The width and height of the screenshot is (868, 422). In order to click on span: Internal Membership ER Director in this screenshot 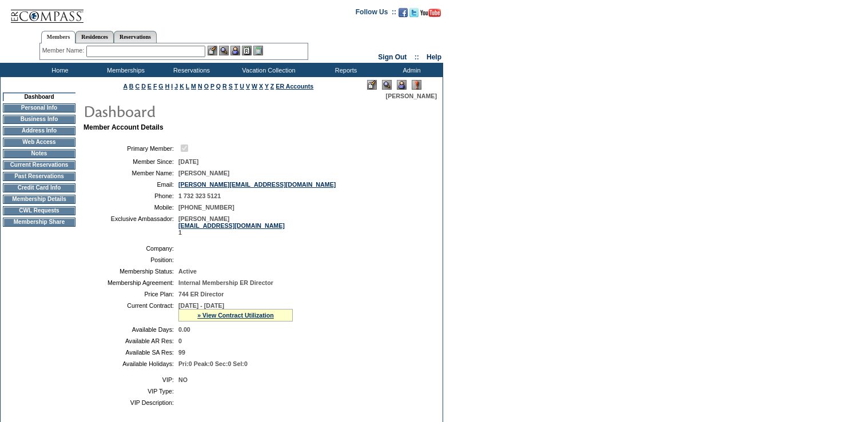, I will do `click(226, 283)`.